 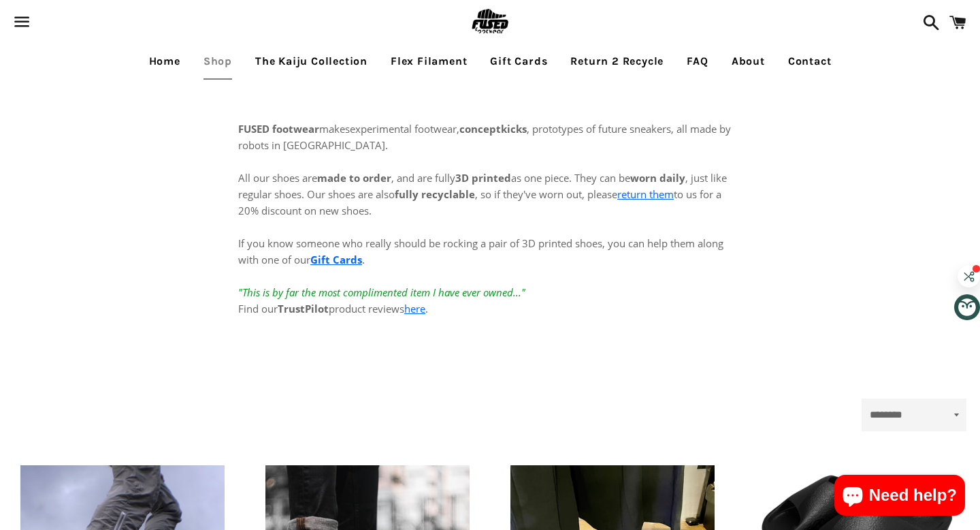 What do you see at coordinates (646, 194) in the screenshot?
I see `a: return them` at bounding box center [646, 194].